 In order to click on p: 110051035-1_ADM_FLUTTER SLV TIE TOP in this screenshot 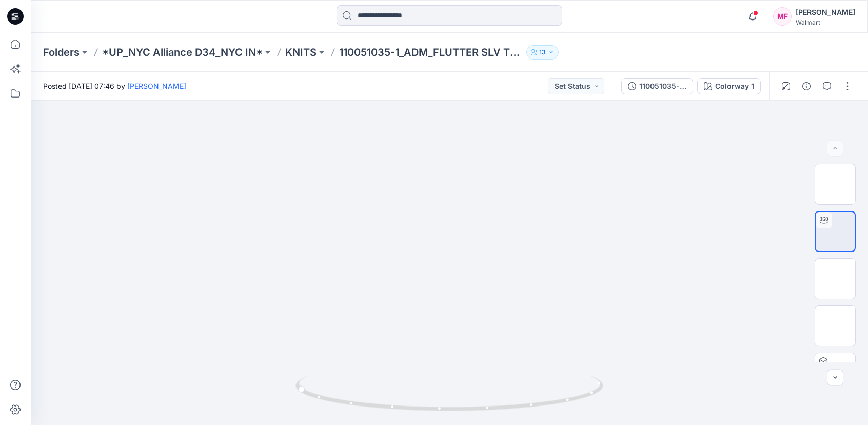, I will do `click(430, 52)`.